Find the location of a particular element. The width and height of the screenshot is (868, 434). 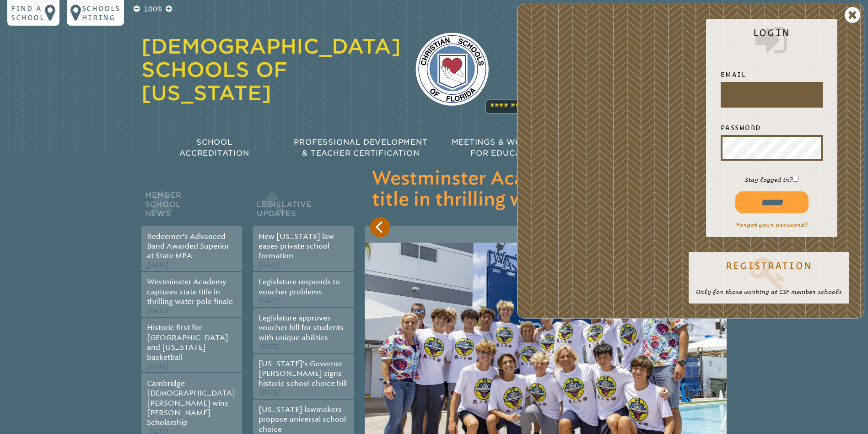

a: Forgot your password? is located at coordinates (772, 225).